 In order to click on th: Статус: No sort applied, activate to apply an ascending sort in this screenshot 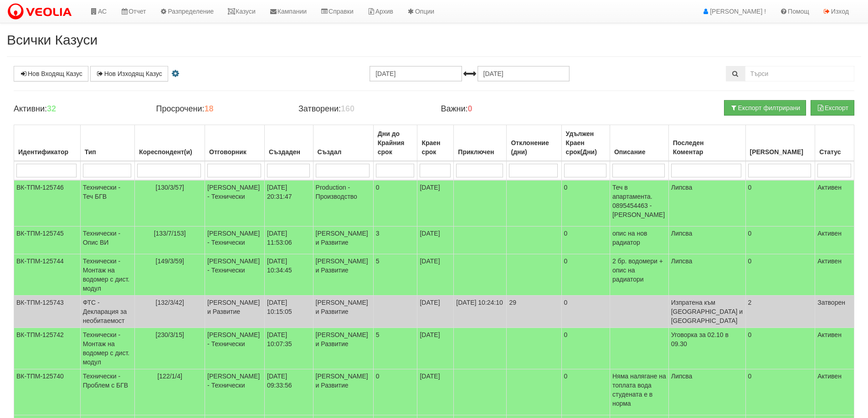, I will do `click(835, 144)`.